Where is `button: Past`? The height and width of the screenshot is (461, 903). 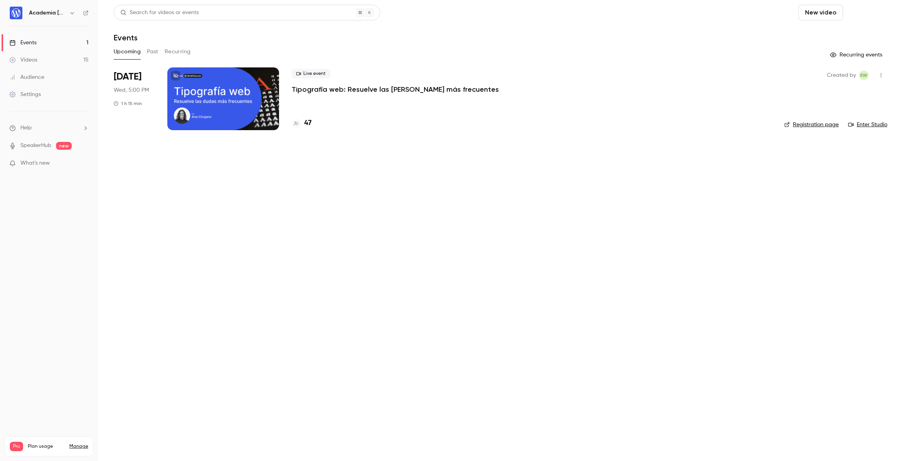 button: Past is located at coordinates (152, 52).